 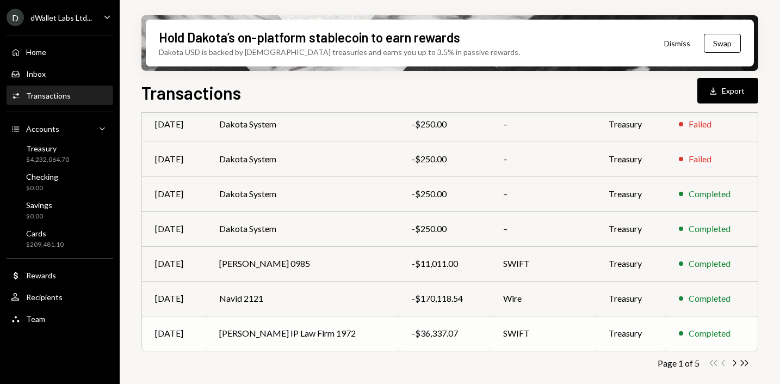 What do you see at coordinates (35, 318) in the screenshot?
I see `div: Team` at bounding box center [35, 318].